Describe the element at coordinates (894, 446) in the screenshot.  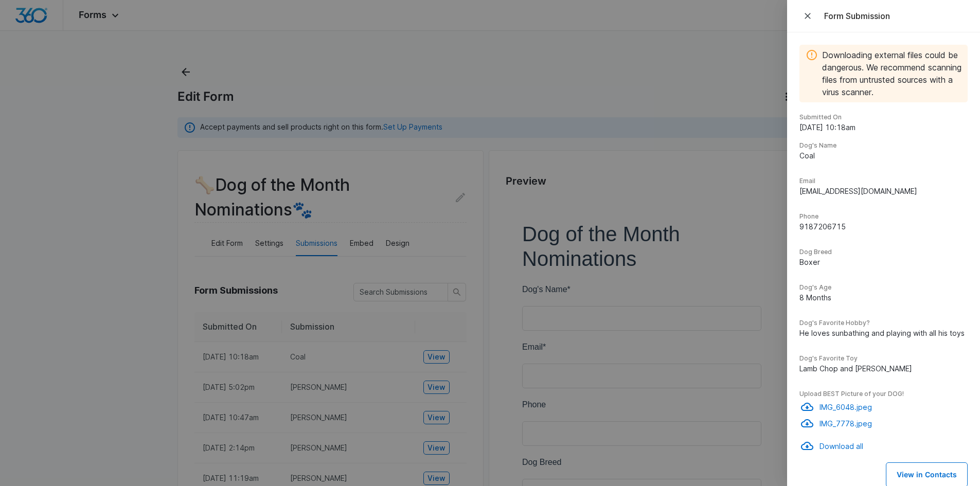
I see `p: Download all` at that location.